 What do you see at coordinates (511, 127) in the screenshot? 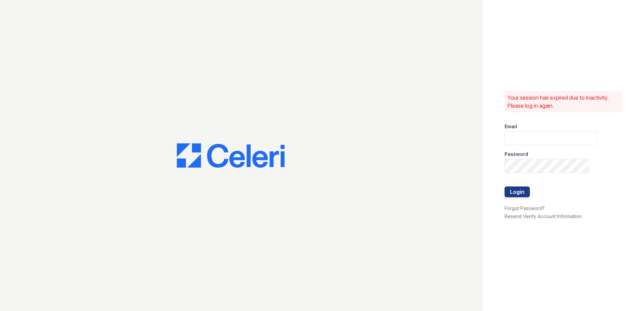
I see `label: Email` at bounding box center [511, 127].